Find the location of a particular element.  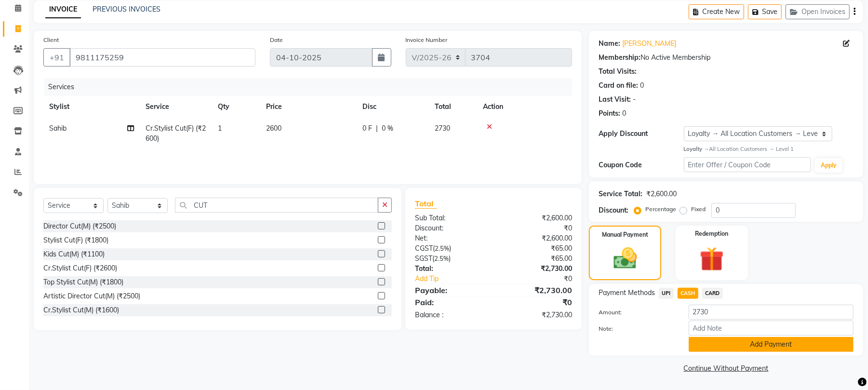

a: PREVIOUS INVOICES is located at coordinates (126, 9).